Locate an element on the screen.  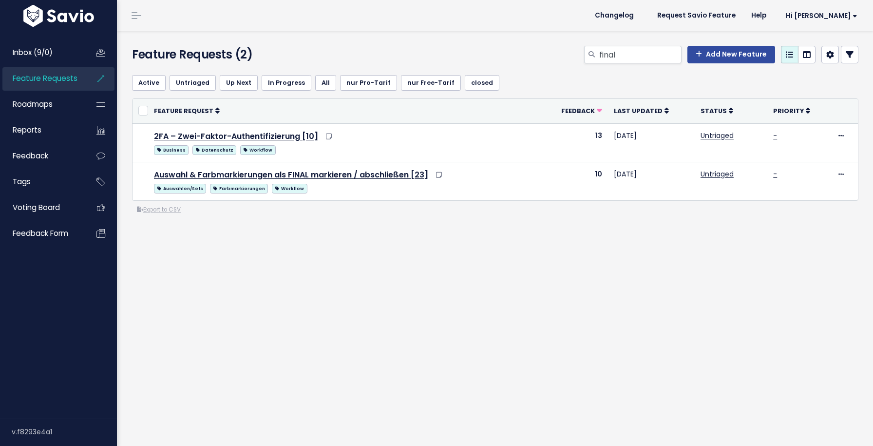
a: Farbmarkierungen is located at coordinates (239, 188).